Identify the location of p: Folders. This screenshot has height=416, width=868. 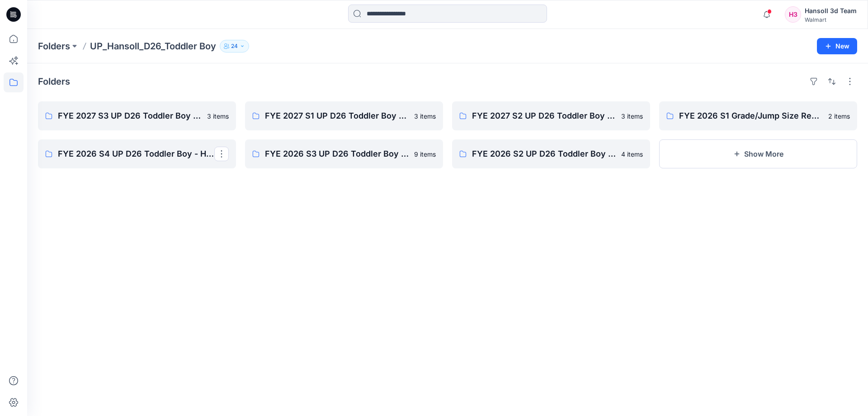
(54, 46).